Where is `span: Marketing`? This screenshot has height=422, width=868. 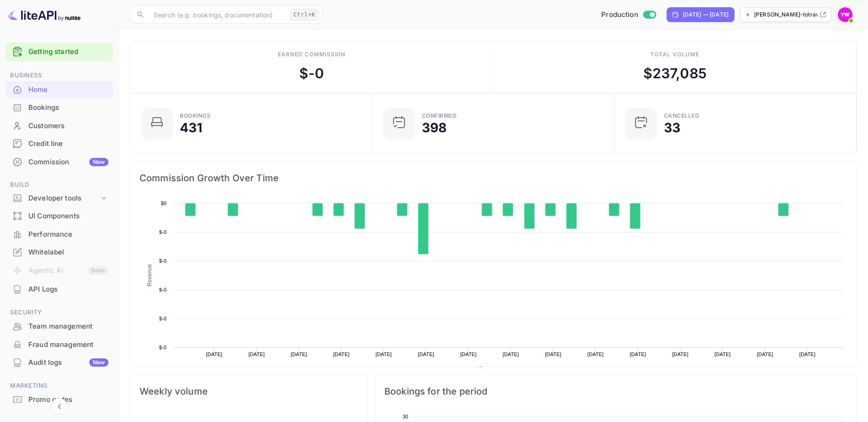 span: Marketing is located at coordinates (59, 386).